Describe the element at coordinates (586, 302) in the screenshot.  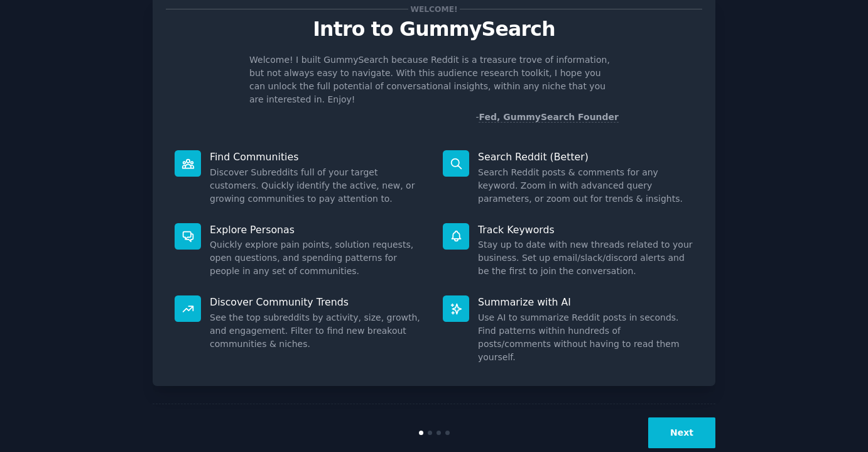
I see `p: Summarize with AI` at that location.